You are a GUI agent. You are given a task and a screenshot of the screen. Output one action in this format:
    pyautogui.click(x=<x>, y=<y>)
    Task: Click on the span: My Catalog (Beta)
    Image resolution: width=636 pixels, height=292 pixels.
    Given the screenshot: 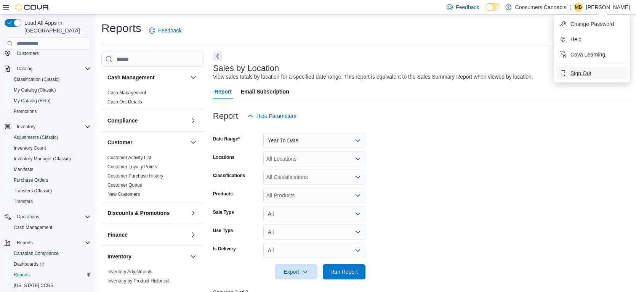 What is the action you would take?
    pyautogui.click(x=32, y=101)
    